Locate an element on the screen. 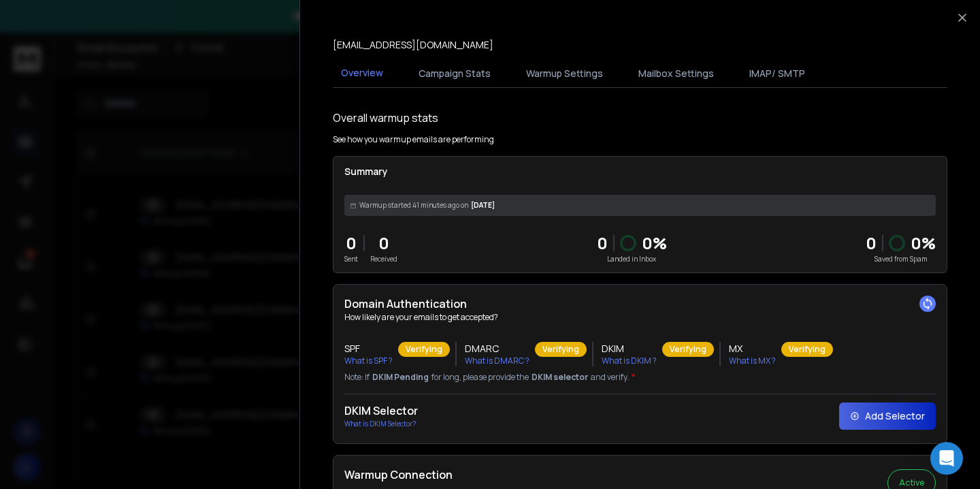 The image size is (980, 489). button: Warmup Settings is located at coordinates (565, 73).